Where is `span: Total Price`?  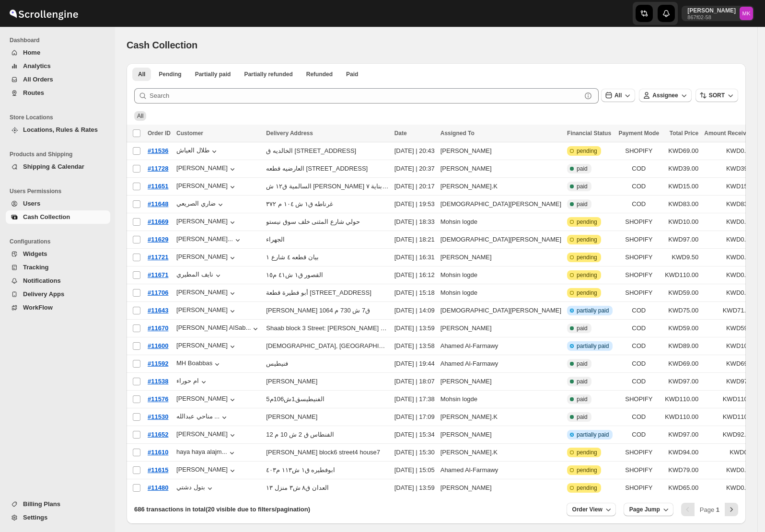
span: Total Price is located at coordinates (684, 133).